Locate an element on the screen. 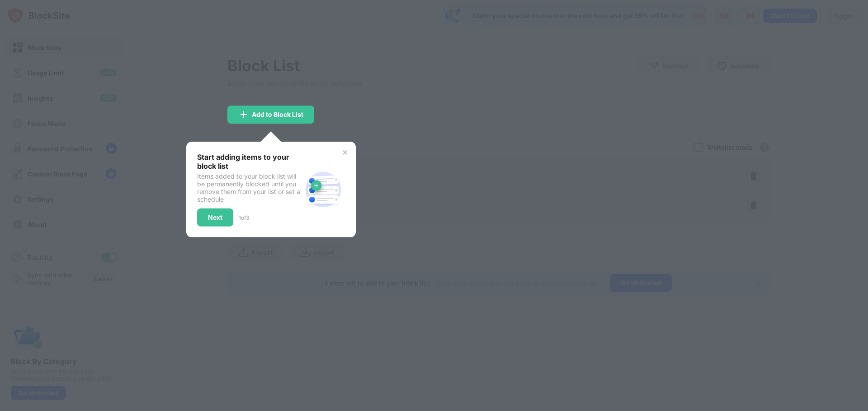 The width and height of the screenshot is (868, 411). img: block-site.svg is located at coordinates (323, 190).